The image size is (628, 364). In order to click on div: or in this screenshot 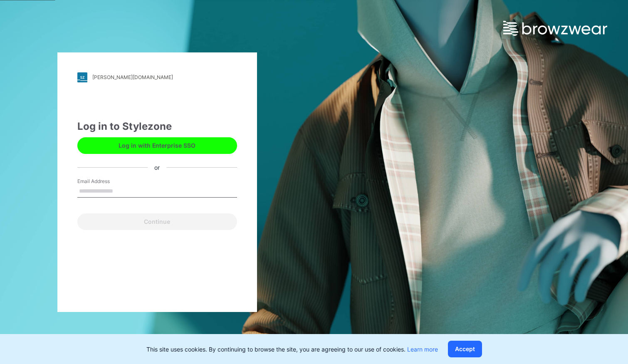, I will do `click(157, 167)`.